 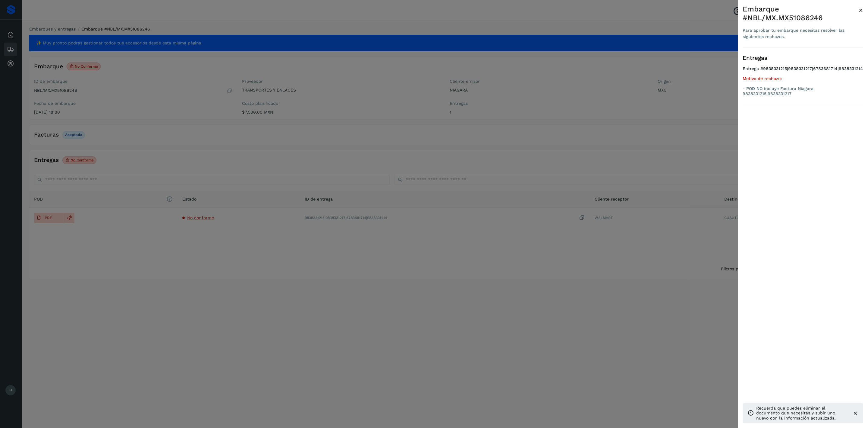 I want to click on div: Embarque #NBL/MX.MX51086246, so click(x=801, y=14).